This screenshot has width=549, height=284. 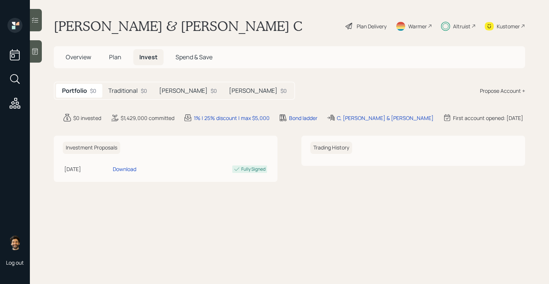 I want to click on span: Plan, so click(x=115, y=57).